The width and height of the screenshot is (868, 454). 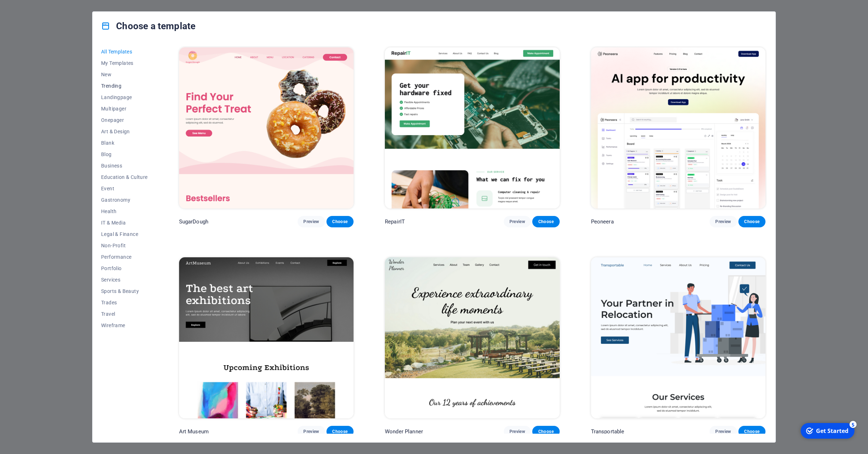 What do you see at coordinates (125, 314) in the screenshot?
I see `button: Travel` at bounding box center [125, 314].